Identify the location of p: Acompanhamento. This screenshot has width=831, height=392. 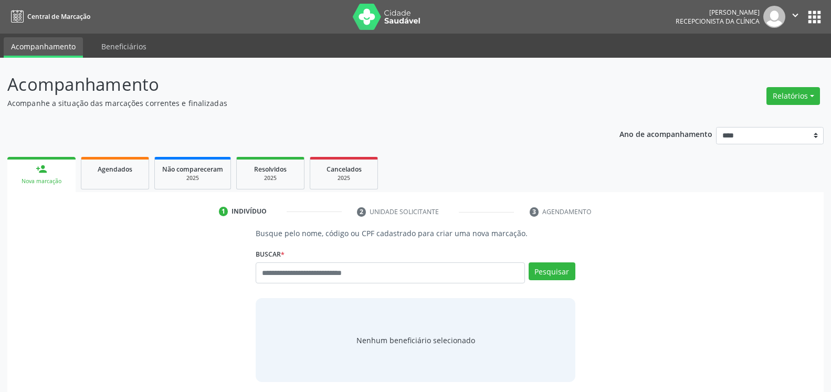
(293, 85).